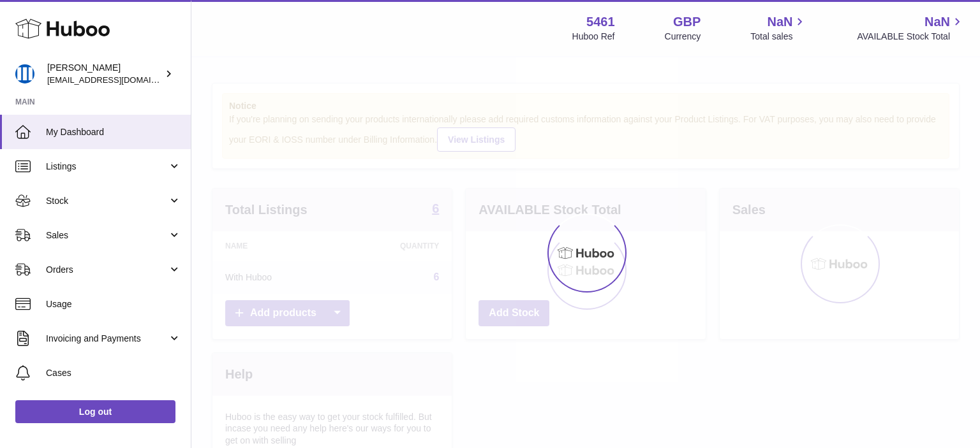 The height and width of the screenshot is (448, 980). Describe the element at coordinates (107, 166) in the screenshot. I see `span: Listings` at that location.